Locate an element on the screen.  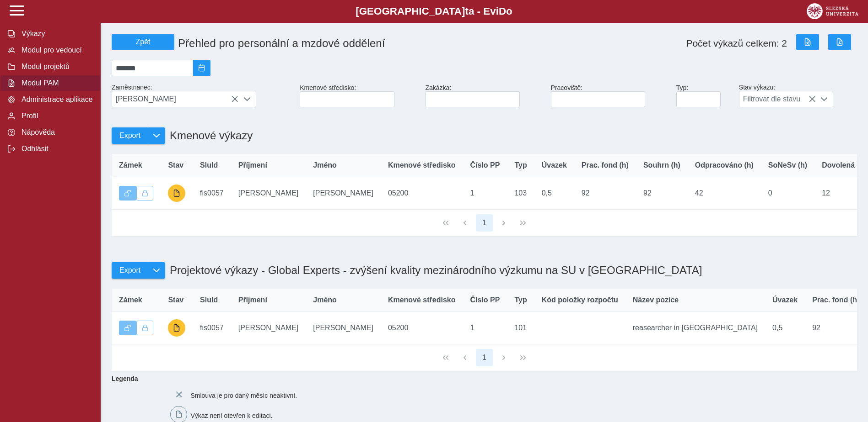
td: 101 is located at coordinates (520, 328).